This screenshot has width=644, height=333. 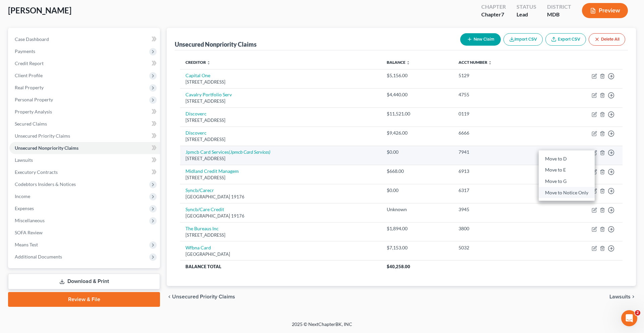 I want to click on span: Income, so click(x=22, y=196).